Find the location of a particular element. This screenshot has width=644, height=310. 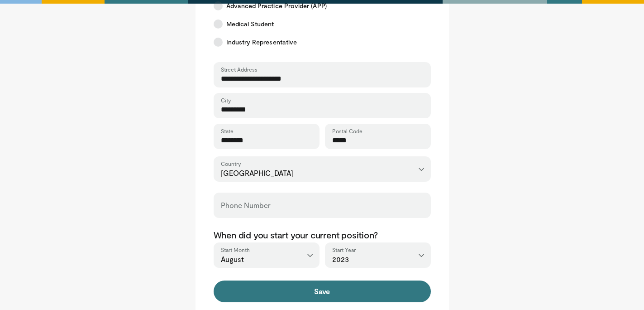

label: State is located at coordinates (227, 131).